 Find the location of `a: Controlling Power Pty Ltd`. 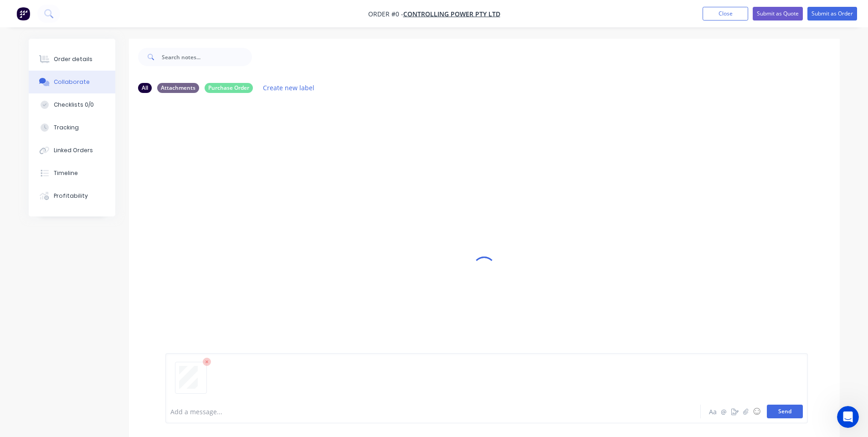

a: Controlling Power Pty Ltd is located at coordinates (451, 14).